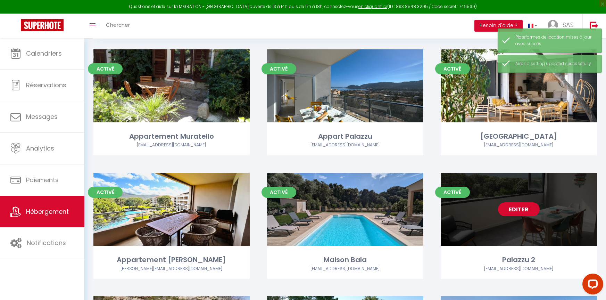  What do you see at coordinates (42, 25) in the screenshot?
I see `img: Super Booking` at bounding box center [42, 25].